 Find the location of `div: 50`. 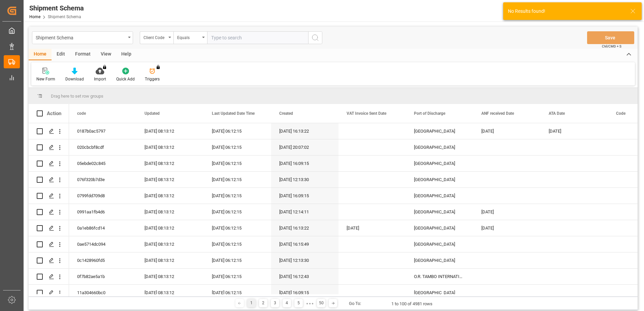

div: 50 is located at coordinates (321, 303).